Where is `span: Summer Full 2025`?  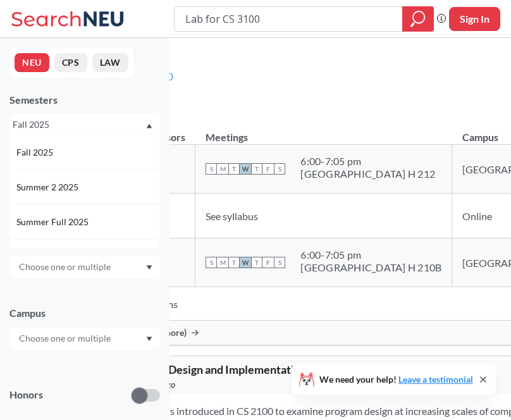
span: Summer Full 2025 is located at coordinates (53, 222).